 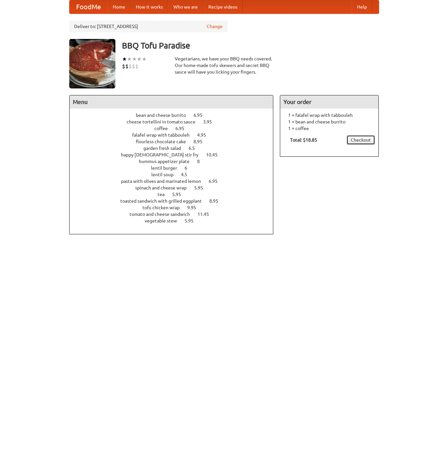 I want to click on span: coffee, so click(x=164, y=128).